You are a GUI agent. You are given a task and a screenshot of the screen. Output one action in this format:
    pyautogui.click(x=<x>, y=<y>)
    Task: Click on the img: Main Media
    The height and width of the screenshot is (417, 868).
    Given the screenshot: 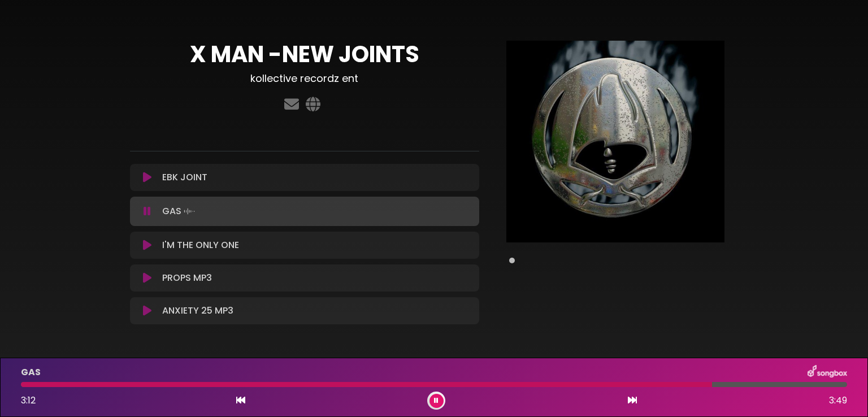 What is the action you would take?
    pyautogui.click(x=616, y=141)
    